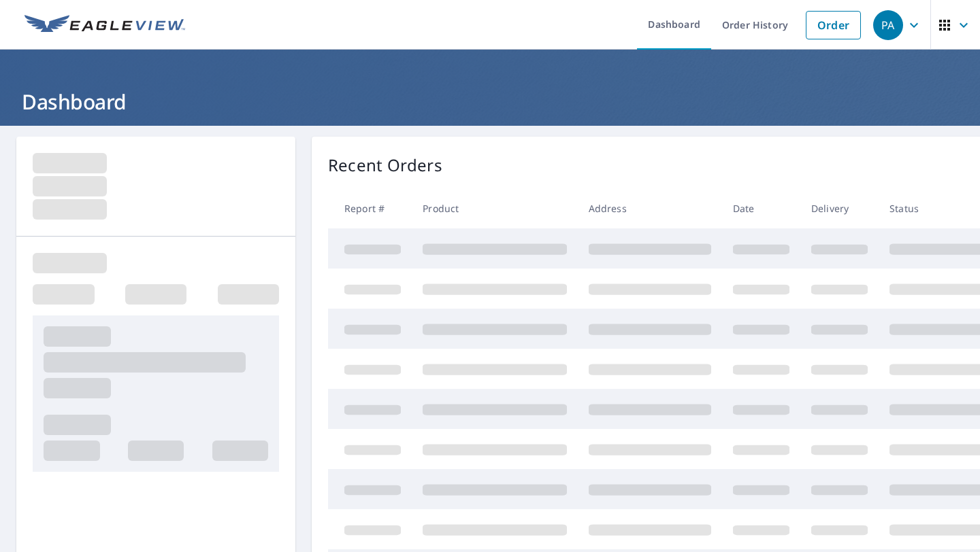 The height and width of the screenshot is (552, 980). Describe the element at coordinates (495, 208) in the screenshot. I see `th: Product` at that location.